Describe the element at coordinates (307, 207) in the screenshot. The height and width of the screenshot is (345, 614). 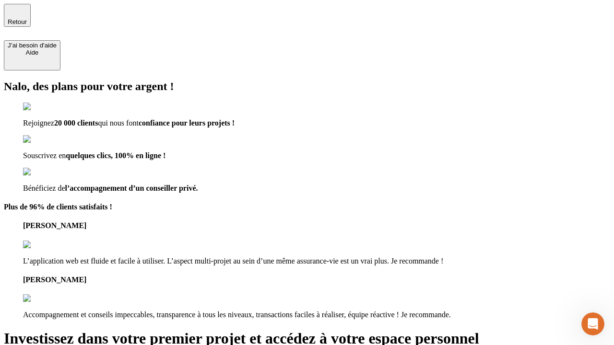
I see `h4: Plus de 96% de clients satisfaits !` at that location.